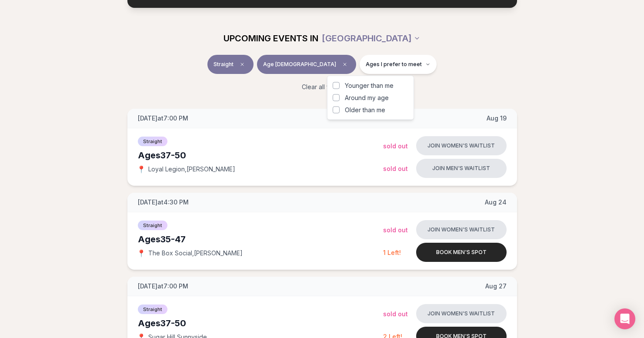  What do you see at coordinates (322, 87) in the screenshot?
I see `button: Clear all filters` at bounding box center [322, 87].